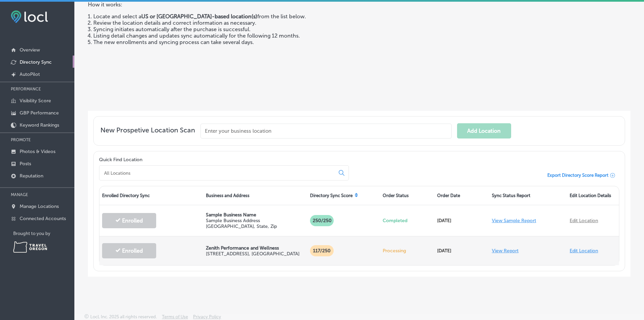 The width and height of the screenshot is (644, 320). Describe the element at coordinates (148, 132) in the screenshot. I see `span: New Prospetive Location Scan` at that location.